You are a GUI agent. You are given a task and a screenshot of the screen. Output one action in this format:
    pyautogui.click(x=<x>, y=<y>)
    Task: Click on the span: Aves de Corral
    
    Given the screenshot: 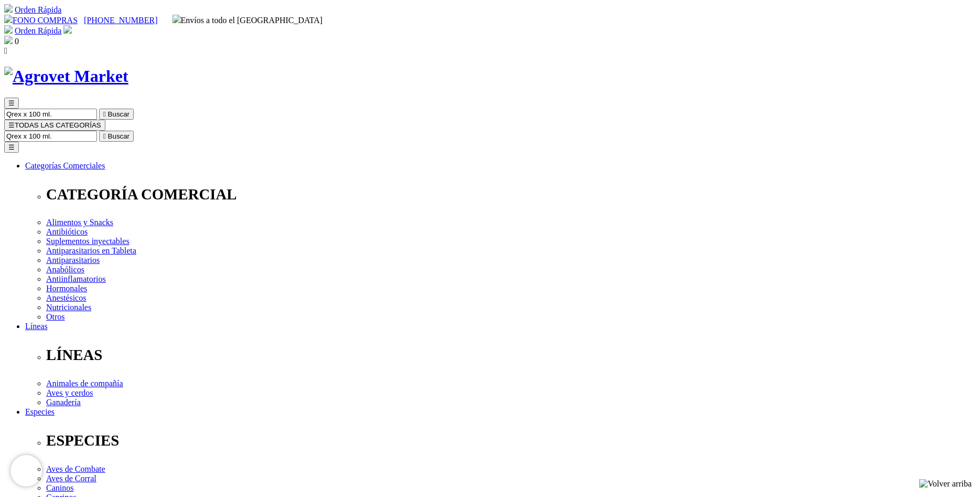 What is the action you would take?
    pyautogui.click(x=72, y=478)
    